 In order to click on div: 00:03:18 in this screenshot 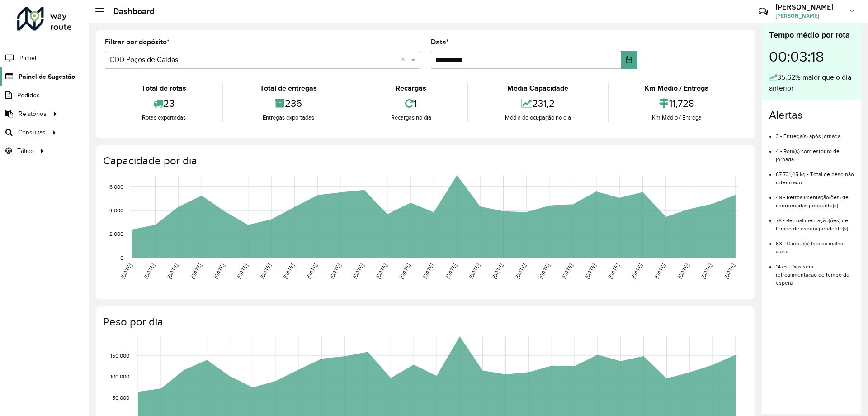, I will do `click(811, 57)`.